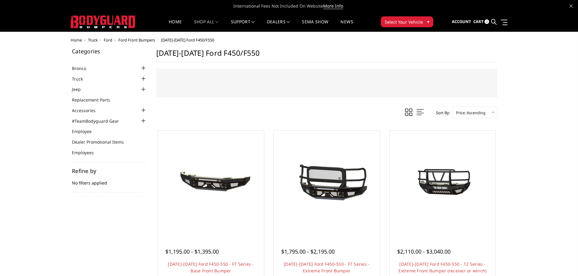 This screenshot has height=276, width=578. Describe the element at coordinates (99, 121) in the screenshot. I see `a: #TeamBodyguard Gear` at that location.